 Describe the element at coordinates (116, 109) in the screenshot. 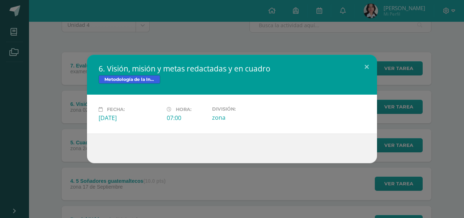

I see `span: Fecha:` at that location.